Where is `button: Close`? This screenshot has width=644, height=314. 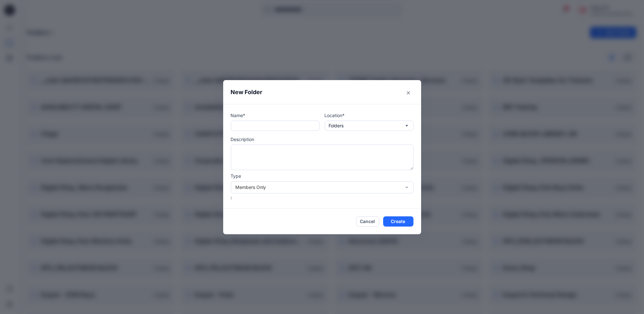
button: Close is located at coordinates (408, 93).